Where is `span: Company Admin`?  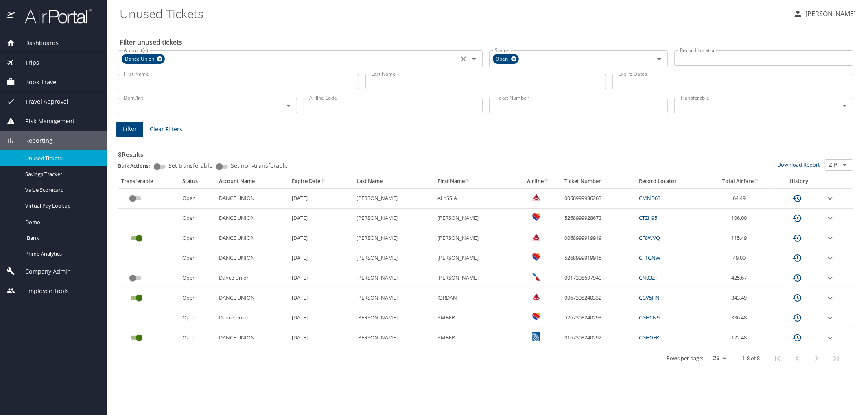
span: Company Admin is located at coordinates (42, 272).